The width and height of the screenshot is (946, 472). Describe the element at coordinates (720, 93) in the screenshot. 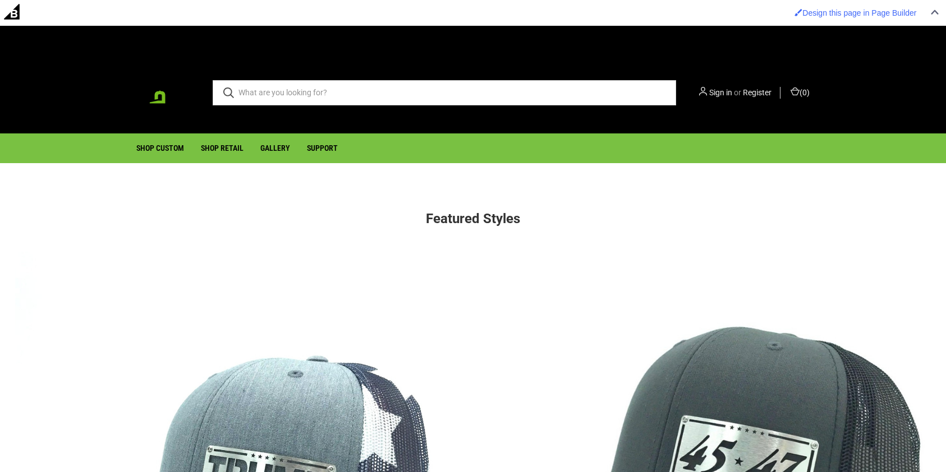

I see `a: Sign in` at that location.